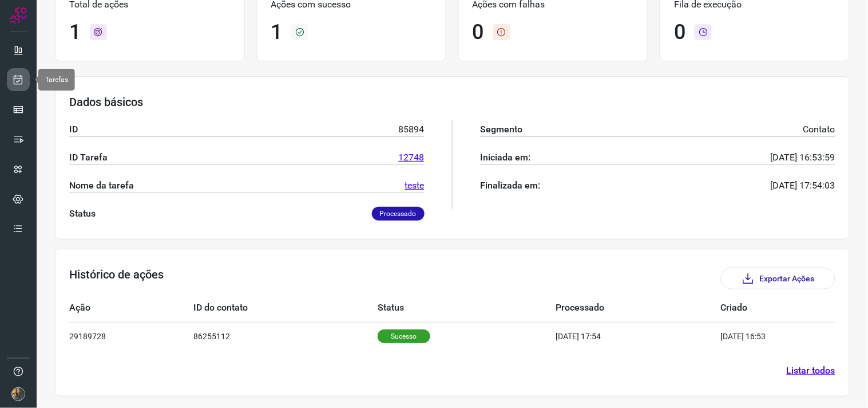  What do you see at coordinates (761, 307) in the screenshot?
I see `td: Criado` at bounding box center [761, 307].